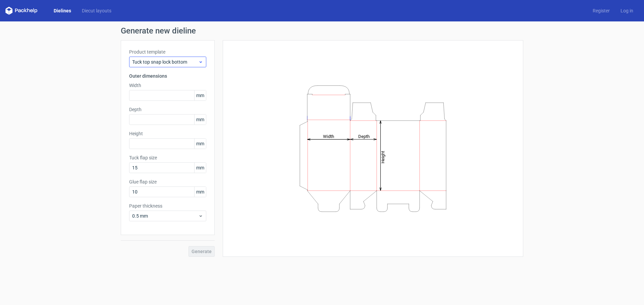 The height and width of the screenshot is (305, 644). I want to click on h1: Generate new dieline, so click(322, 31).